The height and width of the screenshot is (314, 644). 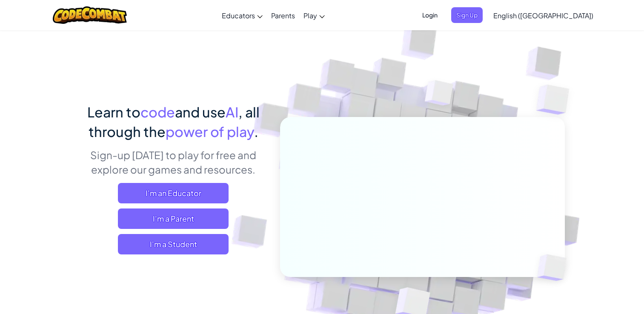 What do you see at coordinates (173, 244) in the screenshot?
I see `span: I'm a Student` at bounding box center [173, 244].